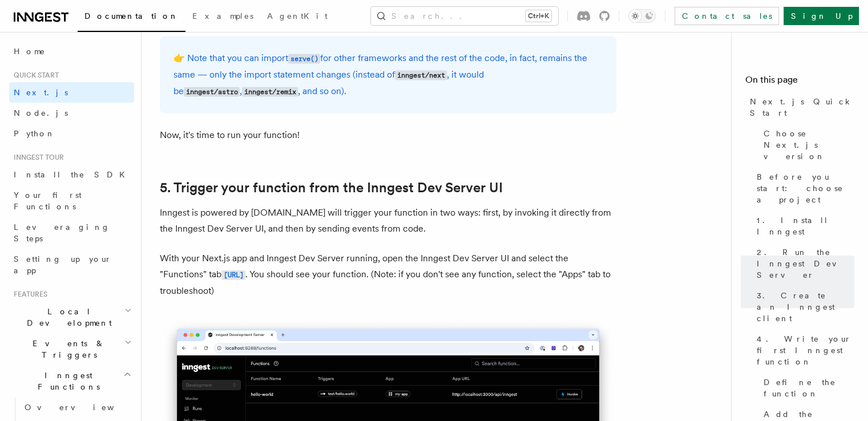 The height and width of the screenshot is (421, 868). I want to click on span: Before you start: choose a project, so click(805, 188).